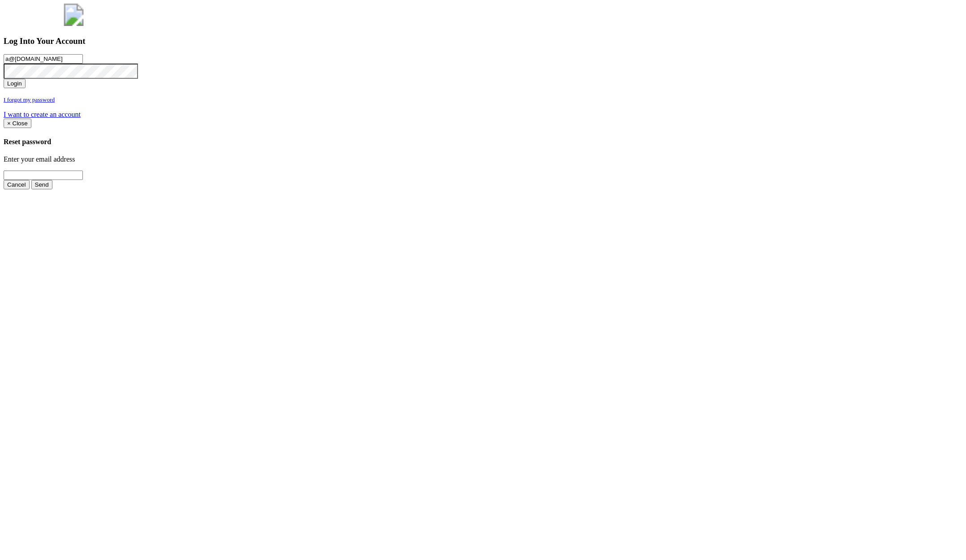 Image resolution: width=966 pixels, height=560 pixels. Describe the element at coordinates (483, 41) in the screenshot. I see `h3: Log Into Your Account` at that location.